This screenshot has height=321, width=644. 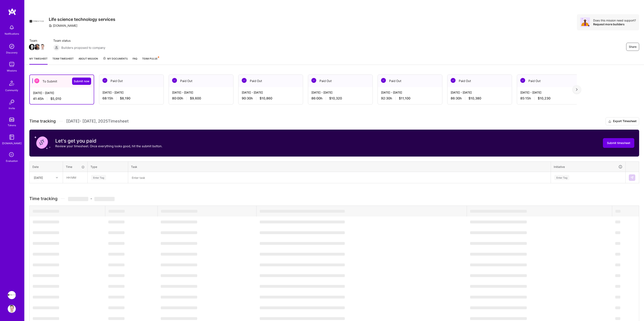 I want to click on div: Time, so click(x=75, y=167).